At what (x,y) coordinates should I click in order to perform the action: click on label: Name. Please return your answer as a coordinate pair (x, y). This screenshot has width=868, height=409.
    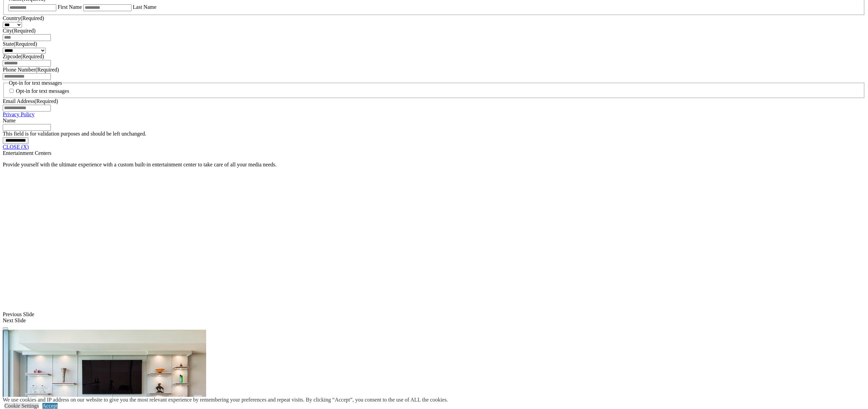
    Looking at the image, I should click on (9, 120).